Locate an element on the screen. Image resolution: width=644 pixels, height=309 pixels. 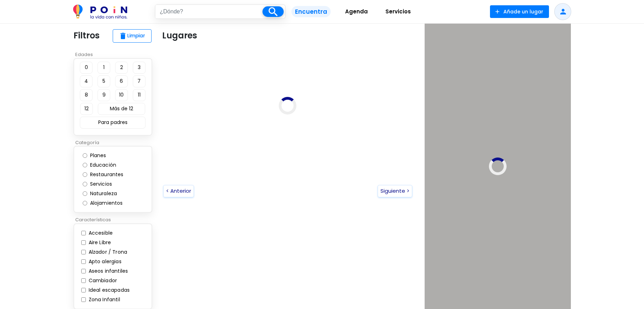
label: Restaurantes is located at coordinates (109, 175).